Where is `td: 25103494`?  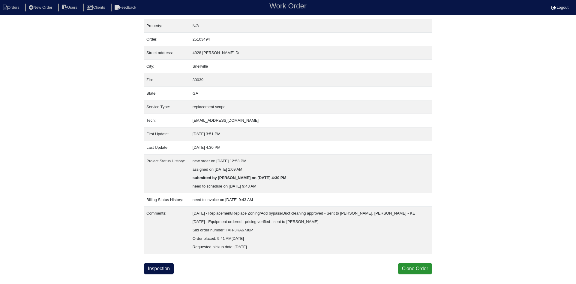
td: 25103494 is located at coordinates (311, 39).